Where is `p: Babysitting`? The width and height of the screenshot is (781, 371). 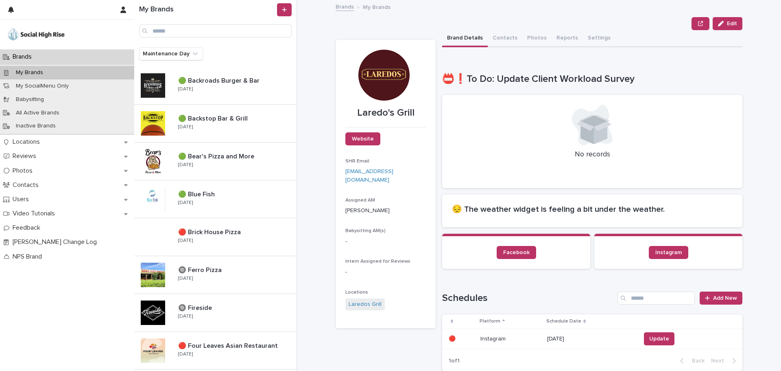 p: Babysitting is located at coordinates (30, 99).